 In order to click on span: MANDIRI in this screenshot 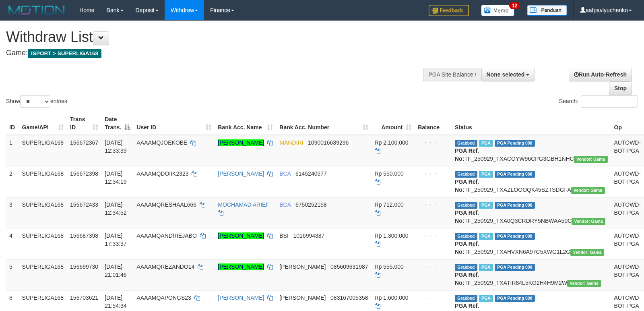, I will do `click(291, 143)`.